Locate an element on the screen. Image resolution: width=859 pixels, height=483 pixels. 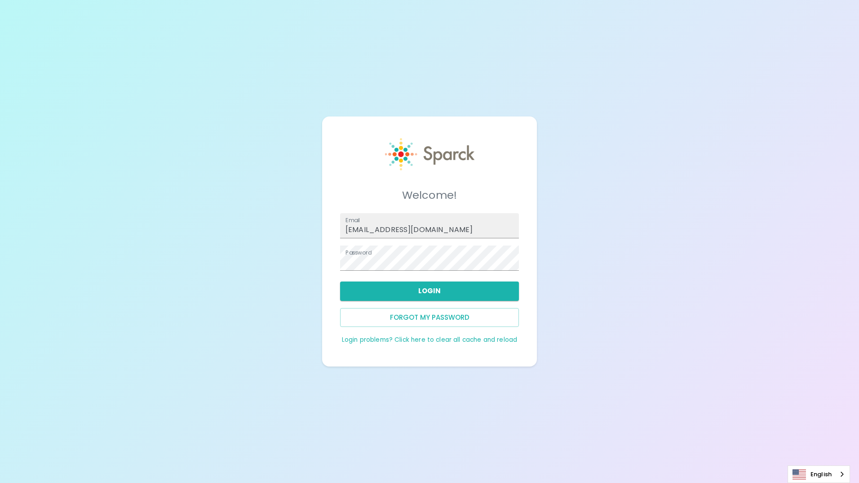
label: Email is located at coordinates (353, 220).